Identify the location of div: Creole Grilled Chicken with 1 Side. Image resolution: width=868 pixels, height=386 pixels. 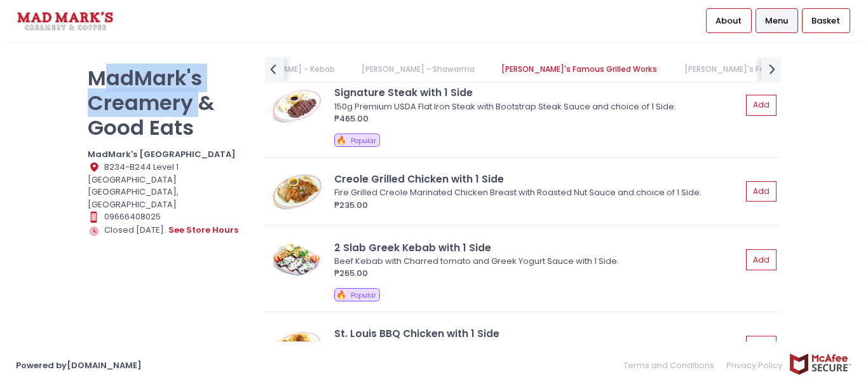
(537, 179).